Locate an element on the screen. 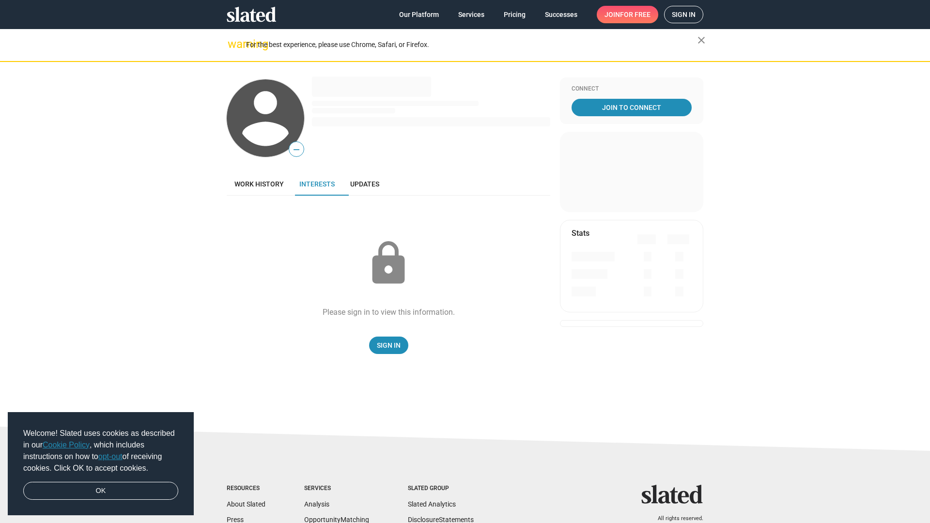 The width and height of the screenshot is (930, 523). a: Join To Connect is located at coordinates (632, 108).